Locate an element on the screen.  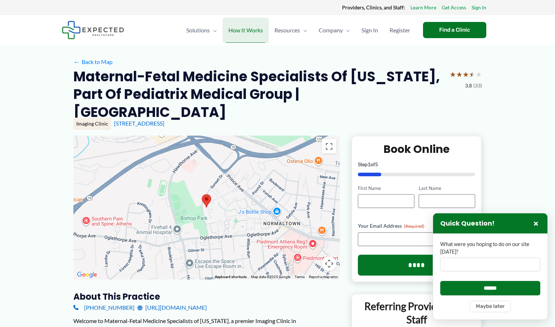
span: Sign In is located at coordinates (370, 30).